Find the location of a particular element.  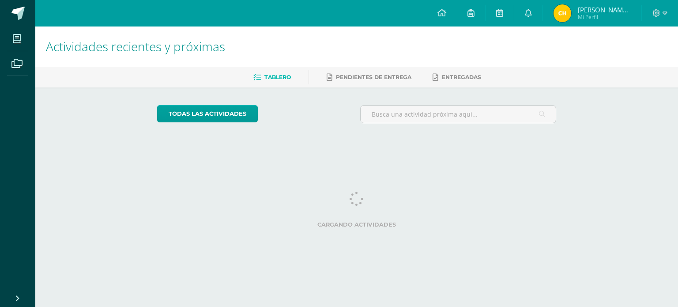

span: Tablero is located at coordinates (278, 77).